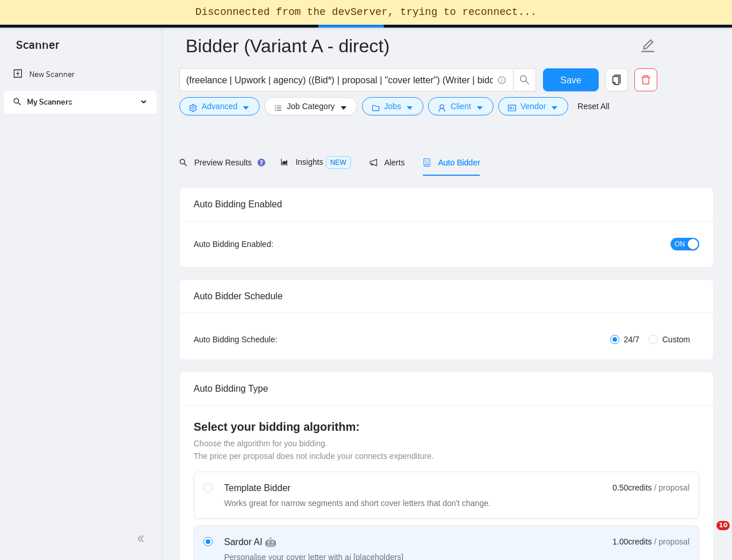  What do you see at coordinates (447, 427) in the screenshot?
I see `h4: Select your bidding algorithm:` at bounding box center [447, 427].